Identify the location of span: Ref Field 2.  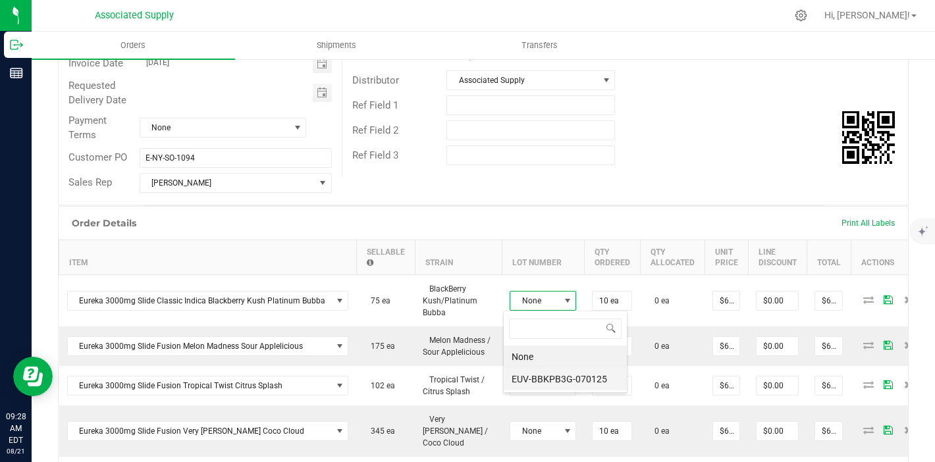
(375, 130).